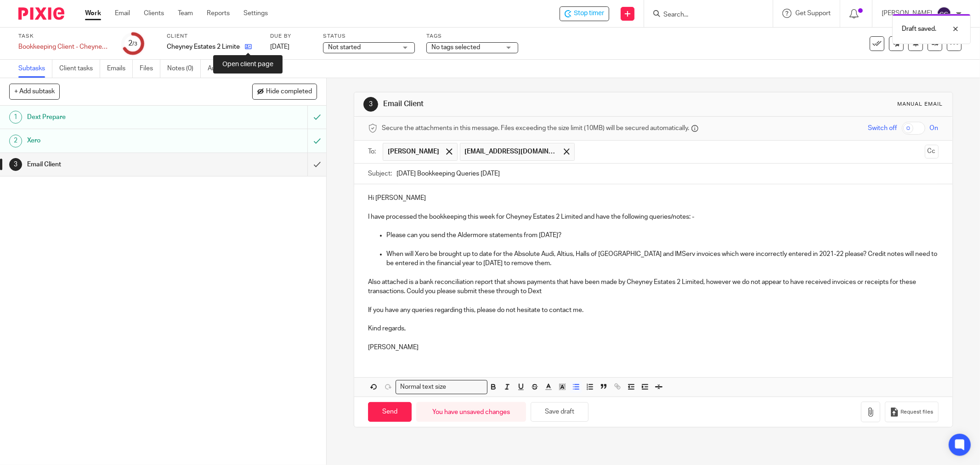  Describe the element at coordinates (64, 47) in the screenshot. I see `div: Bookkeeping Client - Cheyney Estates 2` at that location.